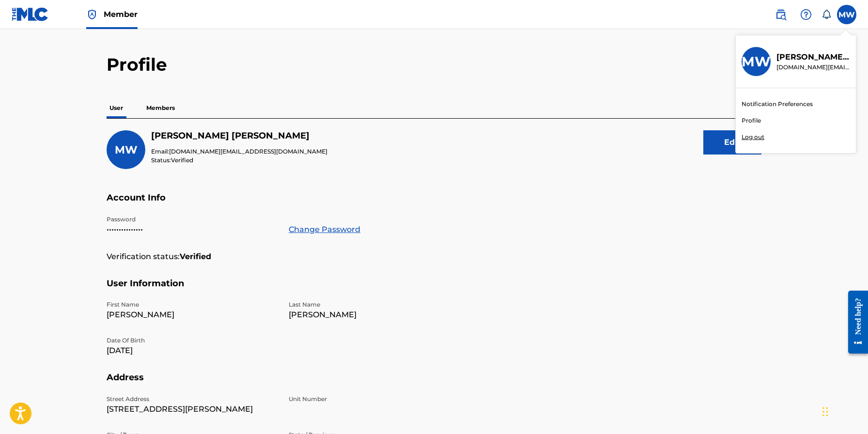 Image resolution: width=868 pixels, height=434 pixels. Describe the element at coordinates (781, 15) in the screenshot. I see `img: search` at that location.